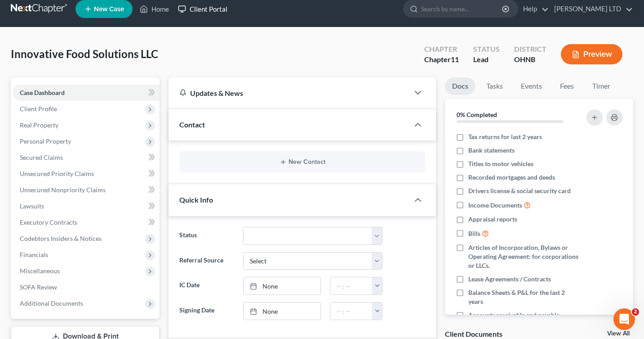  What do you see at coordinates (501, 164) in the screenshot?
I see `span: Titles to motor vehicles` at bounding box center [501, 164].